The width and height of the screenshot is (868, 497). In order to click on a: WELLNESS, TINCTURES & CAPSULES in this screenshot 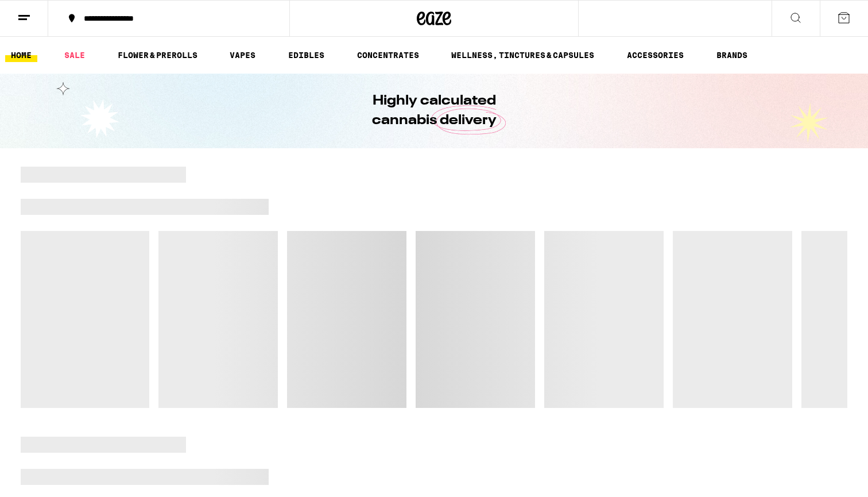, I will do `click(522, 55)`.